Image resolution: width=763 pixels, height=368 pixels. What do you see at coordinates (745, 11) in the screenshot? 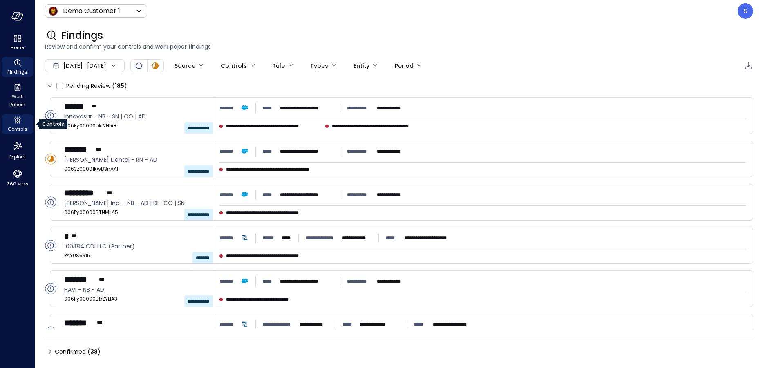
I see `div: Steve Sovik` at bounding box center [745, 11].